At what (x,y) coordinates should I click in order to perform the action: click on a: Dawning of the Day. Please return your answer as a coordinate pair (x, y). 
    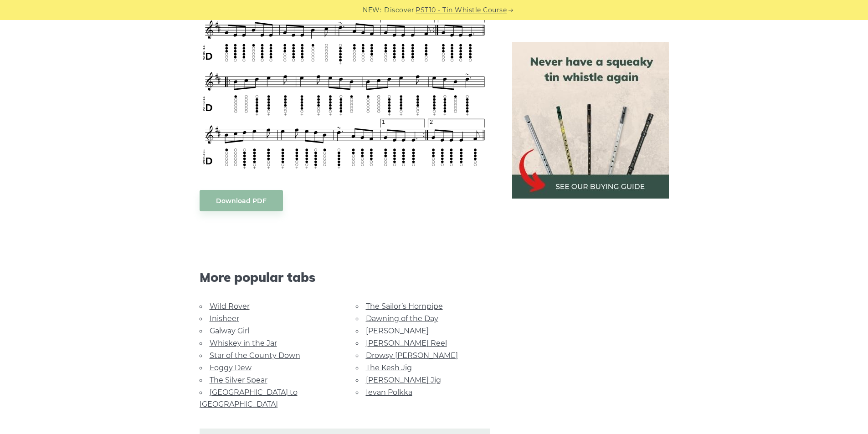
    Looking at the image, I should click on (401, 318).